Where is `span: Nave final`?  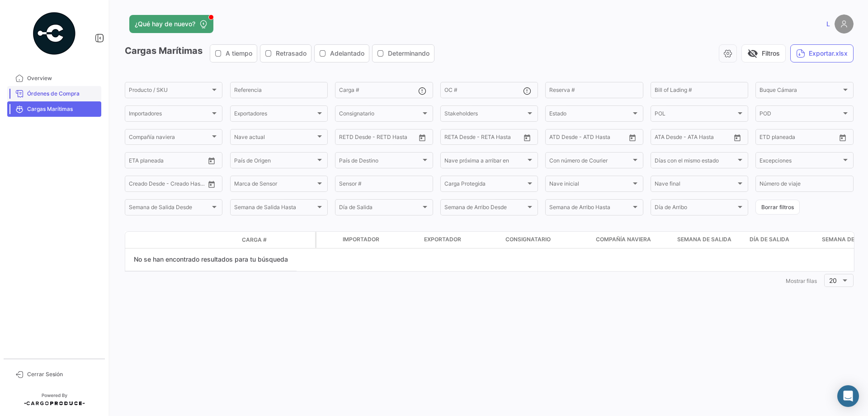
span: Nave final is located at coordinates (695, 185).